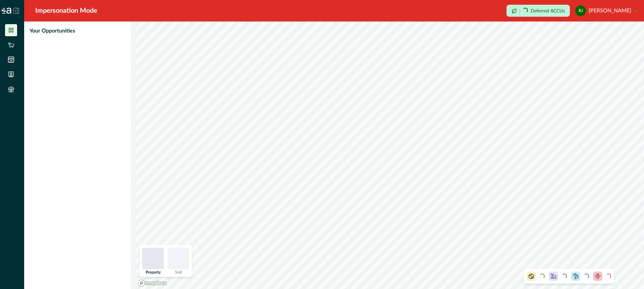 The width and height of the screenshot is (644, 289). I want to click on p: Your Opportunities, so click(52, 31).